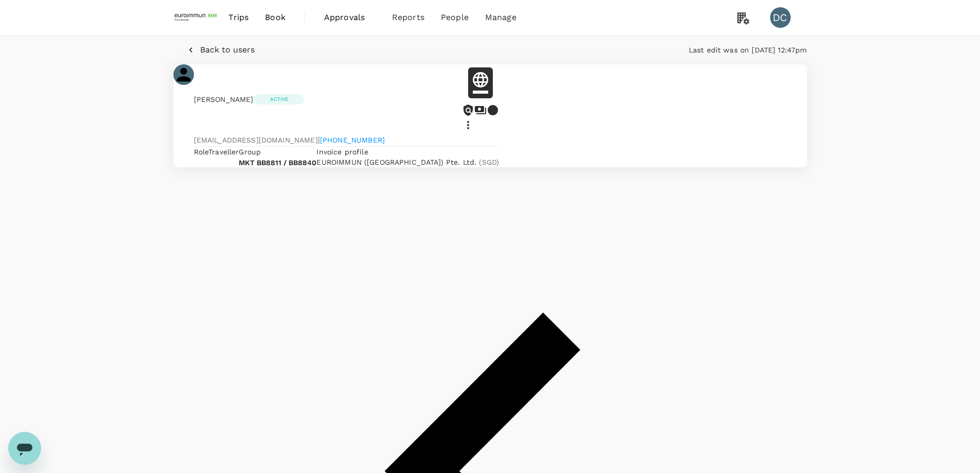  I want to click on span: Reports, so click(408, 17).